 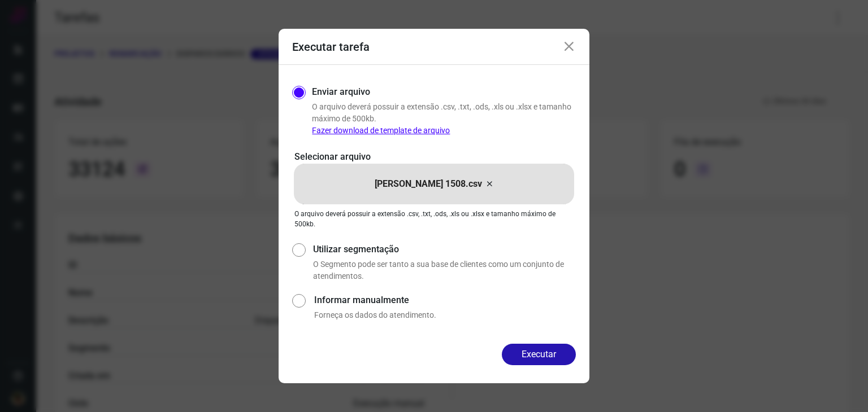 I want to click on p: O Segmento pode ser tanto a sua base de clientes como um conjunto de atendimentos., so click(x=444, y=271).